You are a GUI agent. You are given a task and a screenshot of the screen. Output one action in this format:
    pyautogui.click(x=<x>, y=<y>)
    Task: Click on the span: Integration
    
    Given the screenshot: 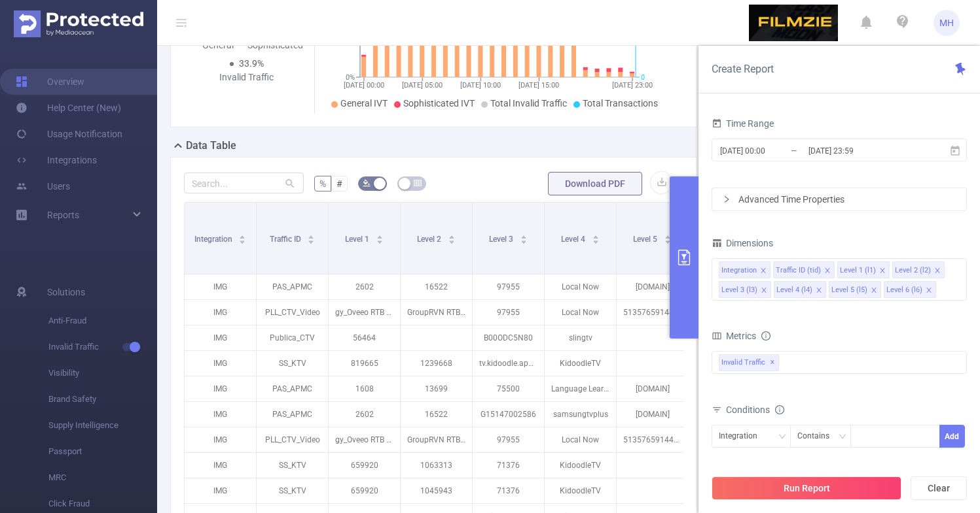 What is the action you would take?
    pyautogui.click(x=214, y=239)
    